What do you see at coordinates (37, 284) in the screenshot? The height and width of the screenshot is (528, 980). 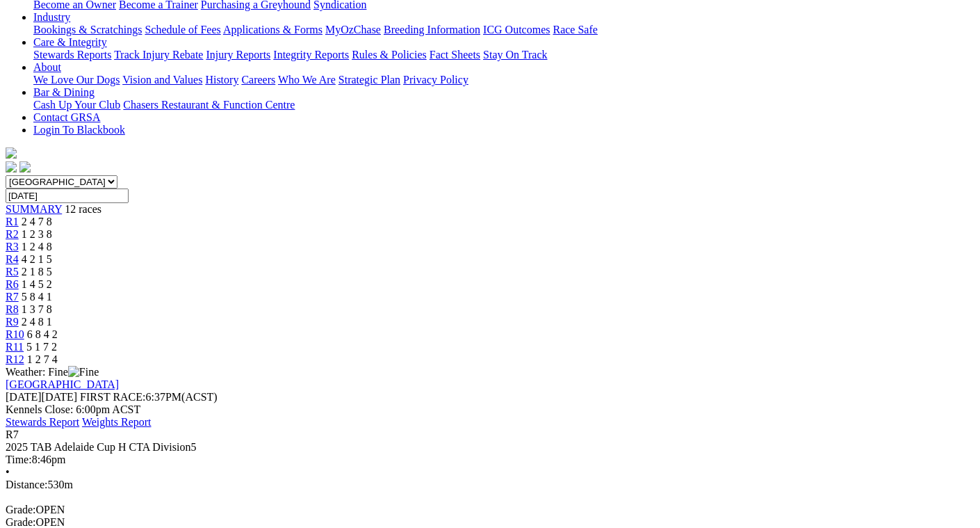 I see `span: 1 4 5 2` at bounding box center [37, 284].